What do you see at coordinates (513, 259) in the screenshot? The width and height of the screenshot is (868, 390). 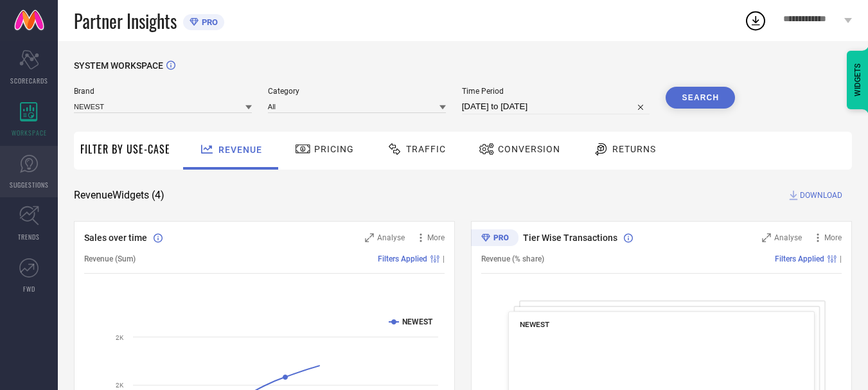 I see `span: Revenue (% share)` at bounding box center [513, 259].